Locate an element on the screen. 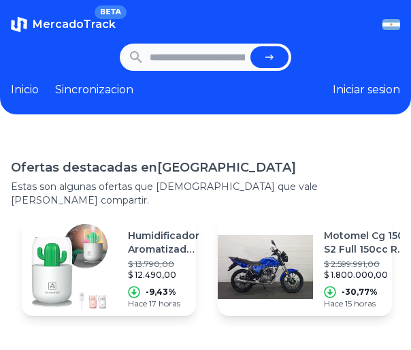  p: Hace 15 horas is located at coordinates (365, 303).